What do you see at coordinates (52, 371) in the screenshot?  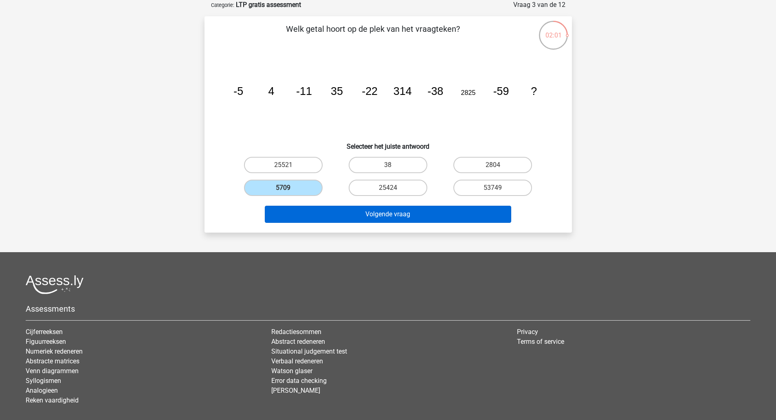 I see `a: Venn diagrammen` at bounding box center [52, 371].